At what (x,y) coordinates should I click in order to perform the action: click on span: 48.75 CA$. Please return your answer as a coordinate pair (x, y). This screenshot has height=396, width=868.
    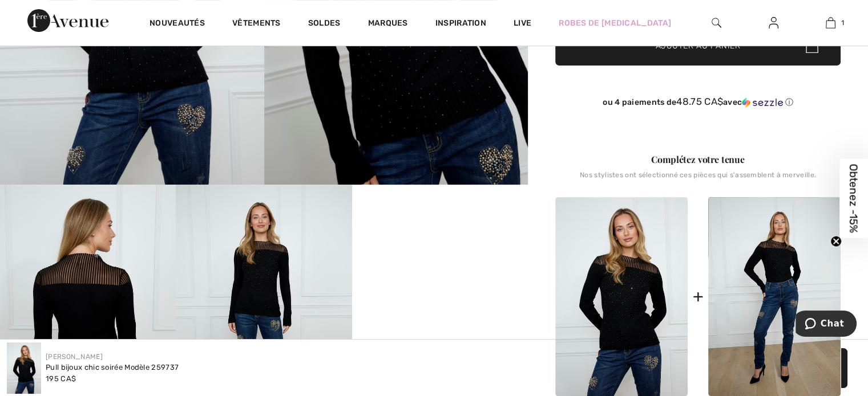
    Looking at the image, I should click on (699, 101).